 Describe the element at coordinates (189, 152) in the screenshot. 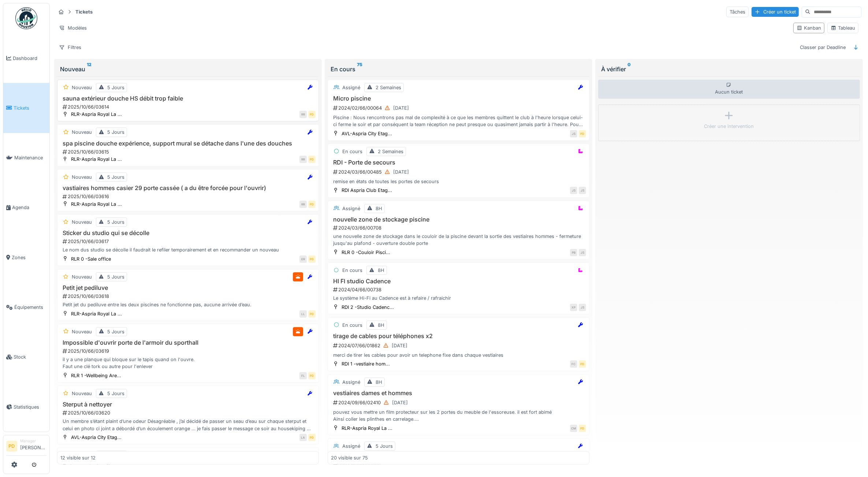

I see `div: 2025/10/66/03615` at that location.